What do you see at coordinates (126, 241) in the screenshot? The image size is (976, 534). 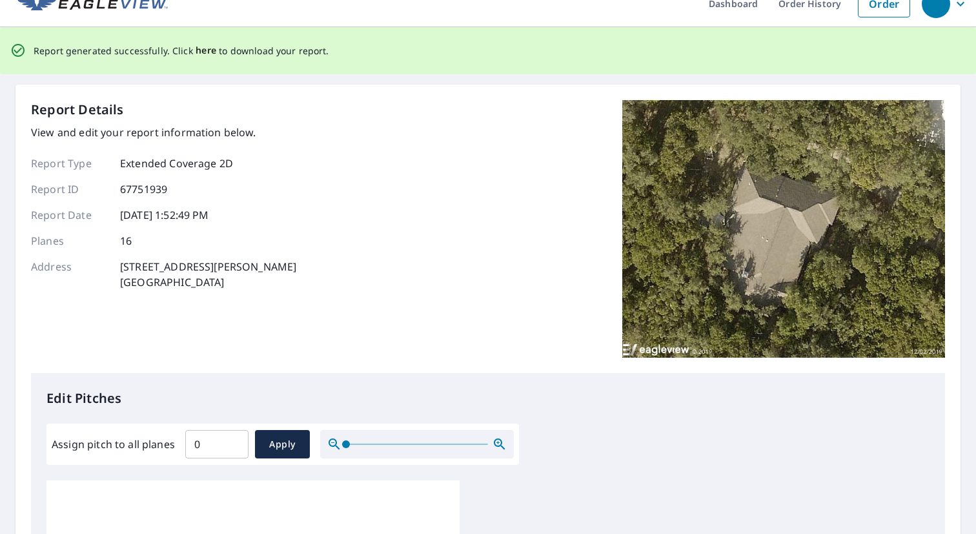 I see `p: 16` at bounding box center [126, 241].